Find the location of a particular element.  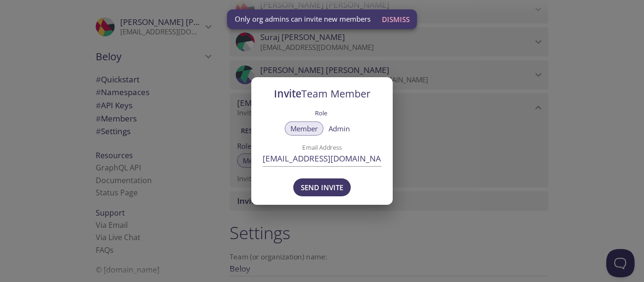

button: Send Invite is located at coordinates (322, 187).